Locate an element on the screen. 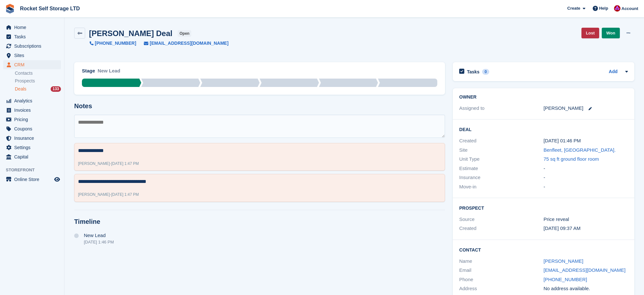  img: stora-icon-8386f47178a22dfd0bd8f6a31ec36ba5ce8667c1dd55bd0f319d3a0aa187defe.svg is located at coordinates (10, 9).